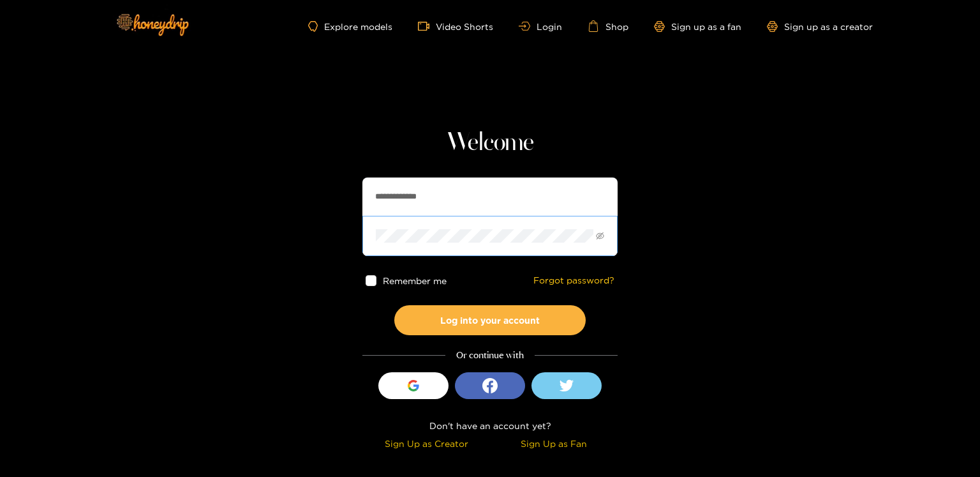 The image size is (980, 477). What do you see at coordinates (820, 26) in the screenshot?
I see `a: Sign up as a creator` at bounding box center [820, 26].